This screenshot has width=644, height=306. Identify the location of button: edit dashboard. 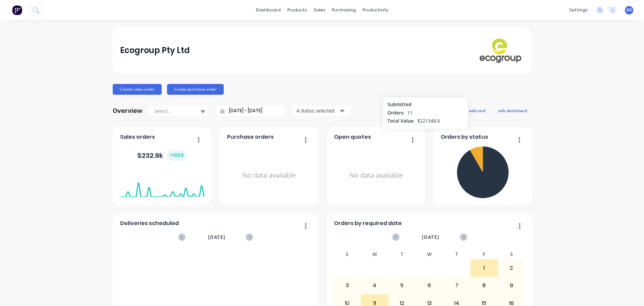
(513, 111).